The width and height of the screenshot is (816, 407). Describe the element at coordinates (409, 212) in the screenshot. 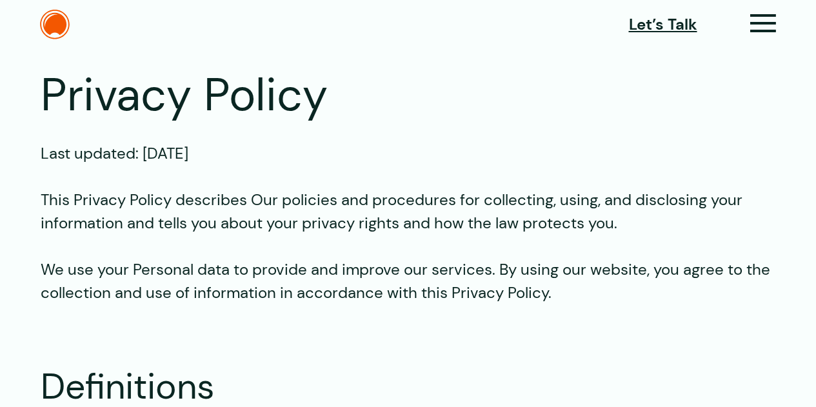

I see `p: This Privacy Policy describes Our policies and procedures for collecting, using, and disclosing y...` at that location.